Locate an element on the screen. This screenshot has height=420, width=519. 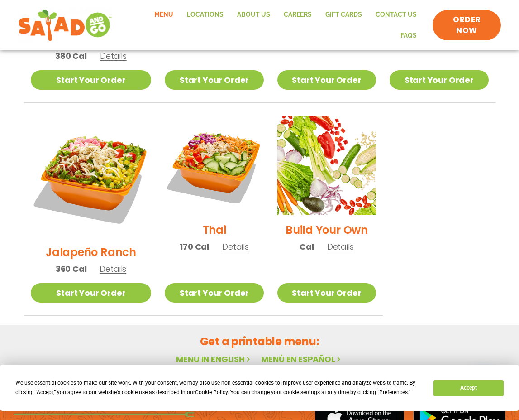
a: About Us is located at coordinates (253, 15).